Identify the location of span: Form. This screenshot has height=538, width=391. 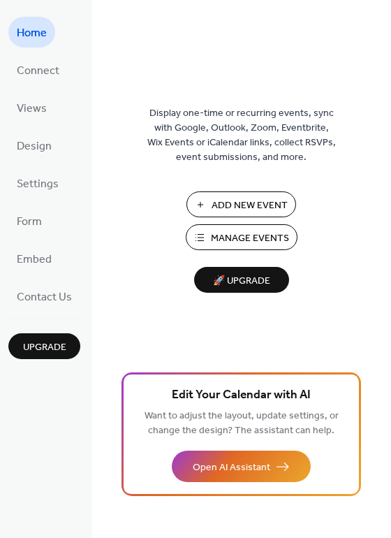
(29, 222).